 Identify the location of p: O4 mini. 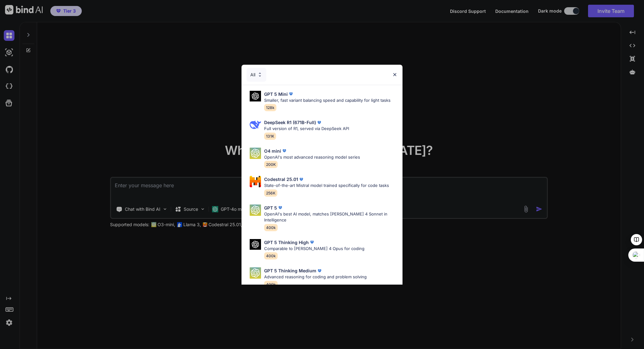
(272, 151).